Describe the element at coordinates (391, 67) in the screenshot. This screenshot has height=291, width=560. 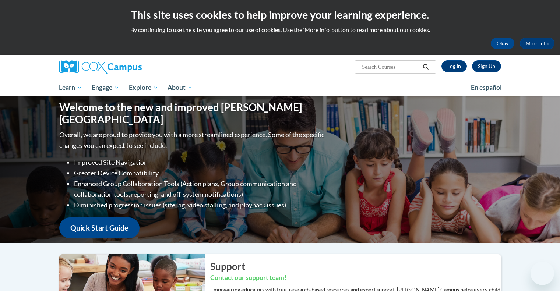
I see `input: Search Courses` at that location.